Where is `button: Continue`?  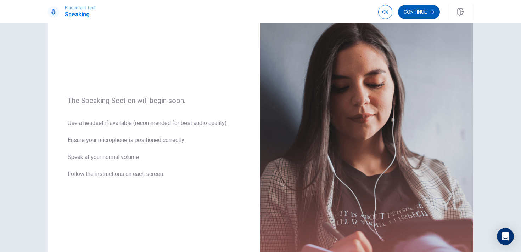
button: Continue is located at coordinates (419, 12).